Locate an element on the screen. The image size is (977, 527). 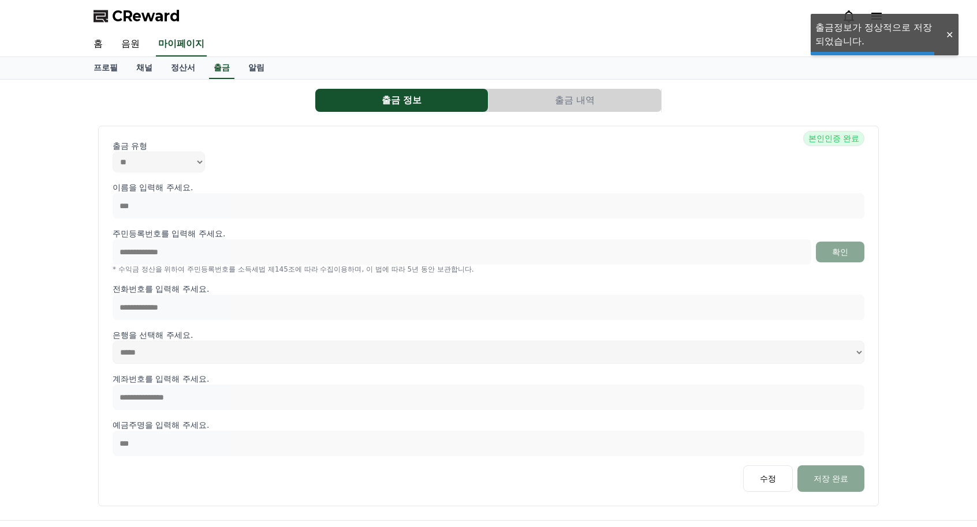
button: 출금 내역 is located at coordinates (574, 100).